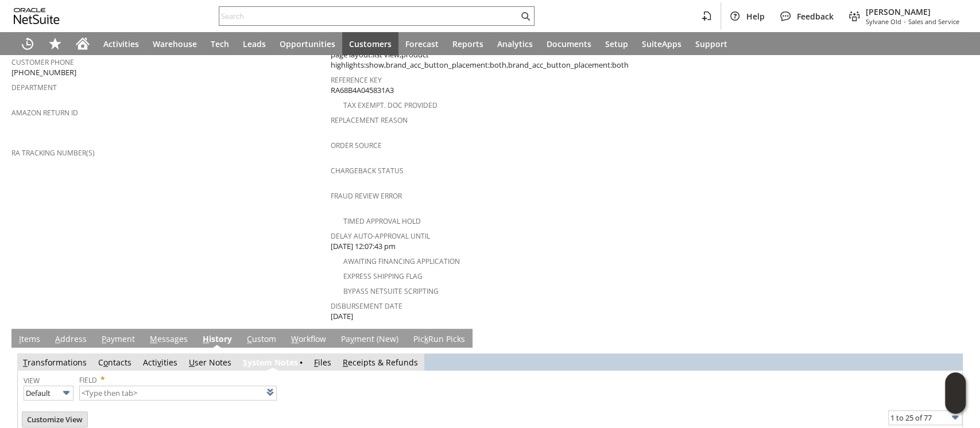 The height and width of the screenshot is (428, 980). I want to click on svg: Recent Records, so click(27, 44).